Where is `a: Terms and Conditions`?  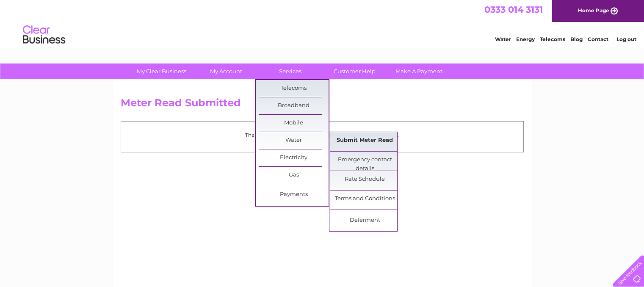 a: Terms and Conditions is located at coordinates (365, 199).